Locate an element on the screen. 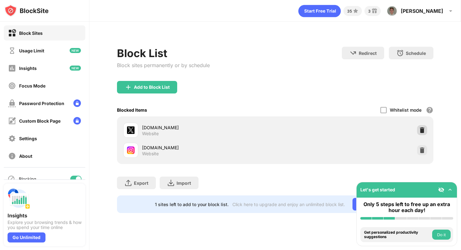  div: Blocked Items is located at coordinates (132, 110).